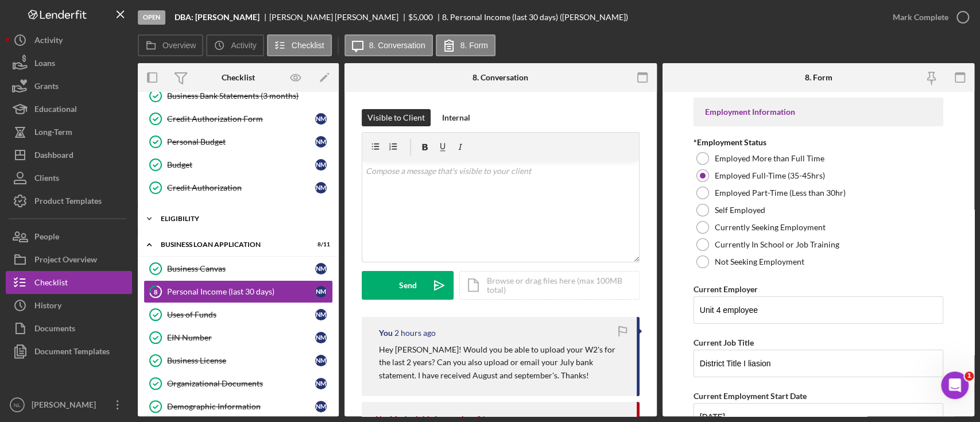 Image resolution: width=980 pixels, height=422 pixels. Describe the element at coordinates (69, 40) in the screenshot. I see `a: Activity` at that location.